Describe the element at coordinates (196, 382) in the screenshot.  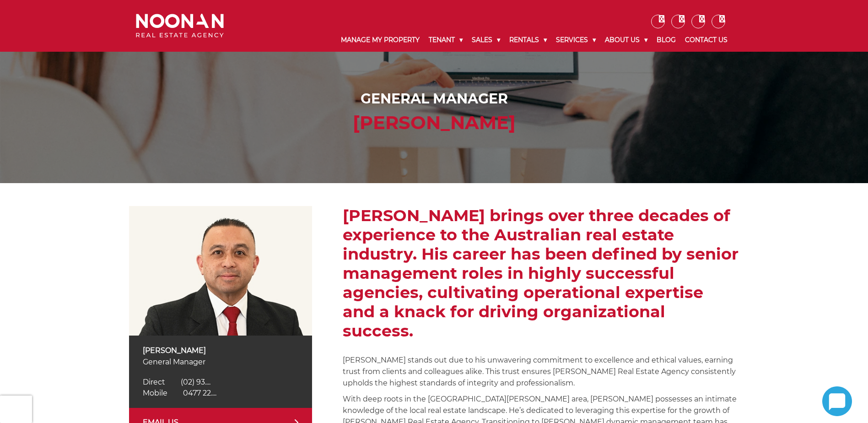
I see `span: (02) 93....` at that location.